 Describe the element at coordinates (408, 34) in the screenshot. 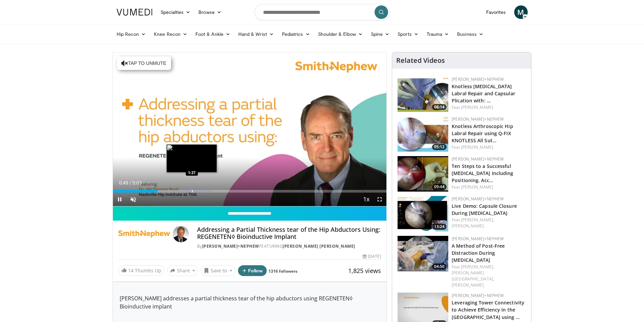

I see `a: Sports` at that location.